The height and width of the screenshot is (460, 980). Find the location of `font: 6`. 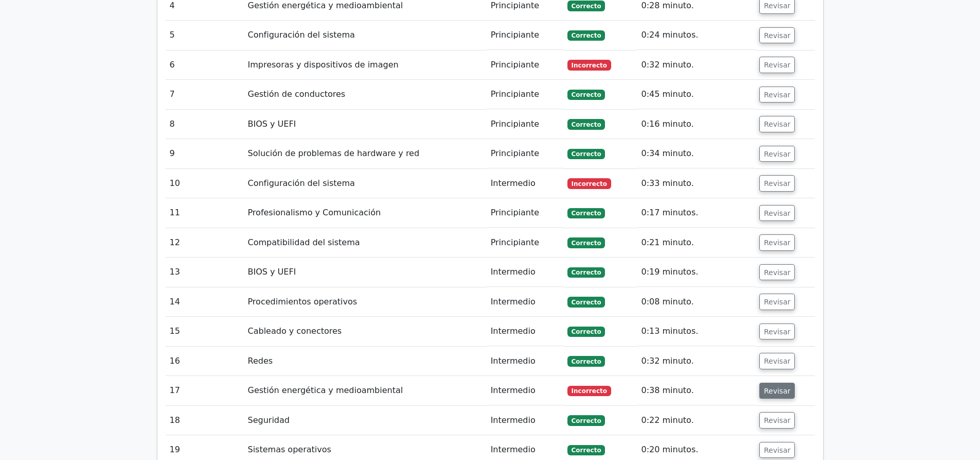

font: 6 is located at coordinates (172, 64).